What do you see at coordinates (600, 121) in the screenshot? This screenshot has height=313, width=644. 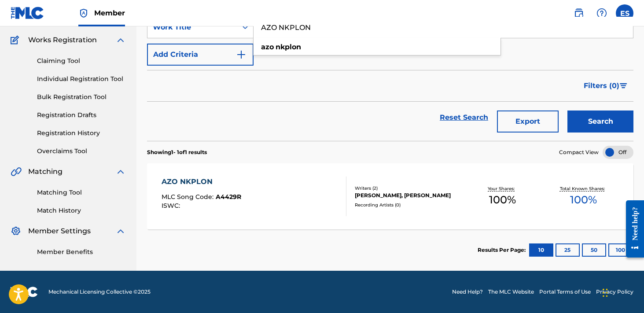 I see `button: Search` at bounding box center [600, 121].